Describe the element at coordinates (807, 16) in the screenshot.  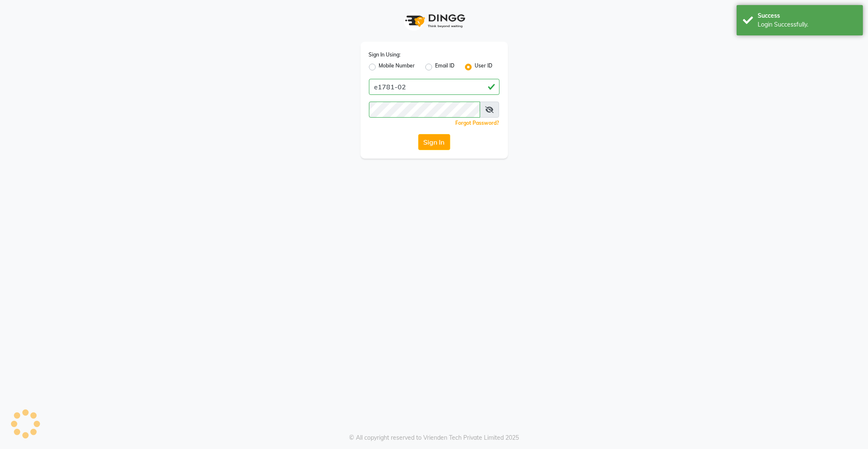
I see `div: Success` at that location.